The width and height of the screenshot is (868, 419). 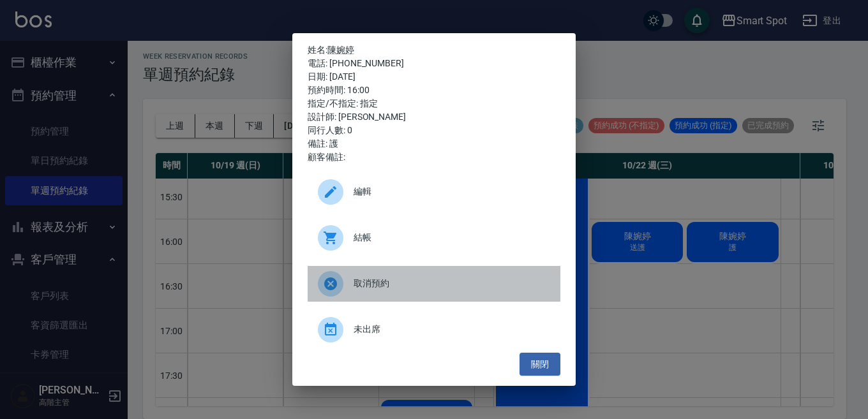 What do you see at coordinates (540, 364) in the screenshot?
I see `button: 關閉` at bounding box center [540, 364].